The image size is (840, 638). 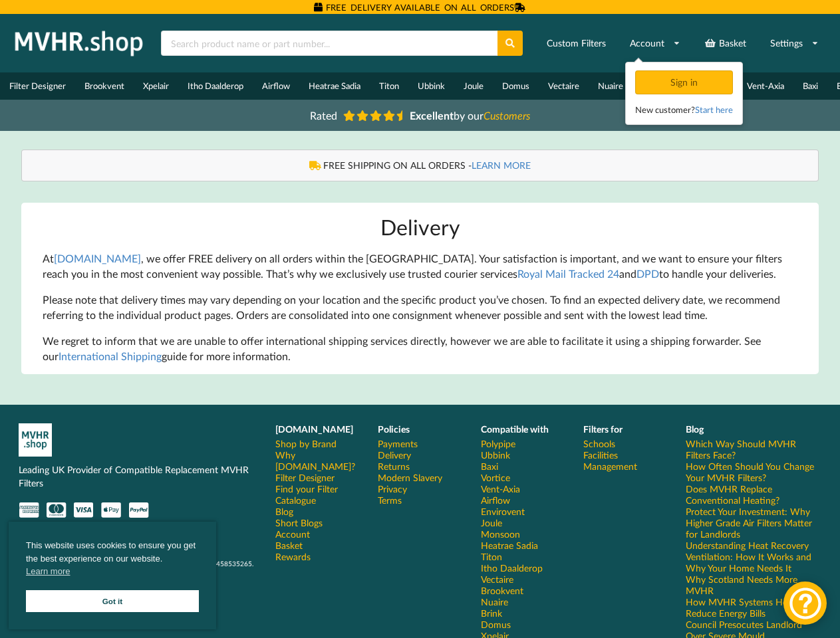 I want to click on a: Terms, so click(x=389, y=500).